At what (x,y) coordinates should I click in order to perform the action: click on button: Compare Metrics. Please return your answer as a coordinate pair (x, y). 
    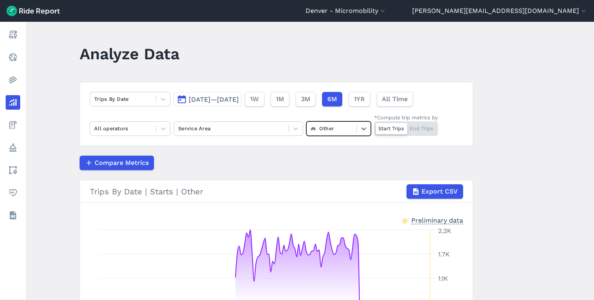
    Looking at the image, I should click on (117, 163).